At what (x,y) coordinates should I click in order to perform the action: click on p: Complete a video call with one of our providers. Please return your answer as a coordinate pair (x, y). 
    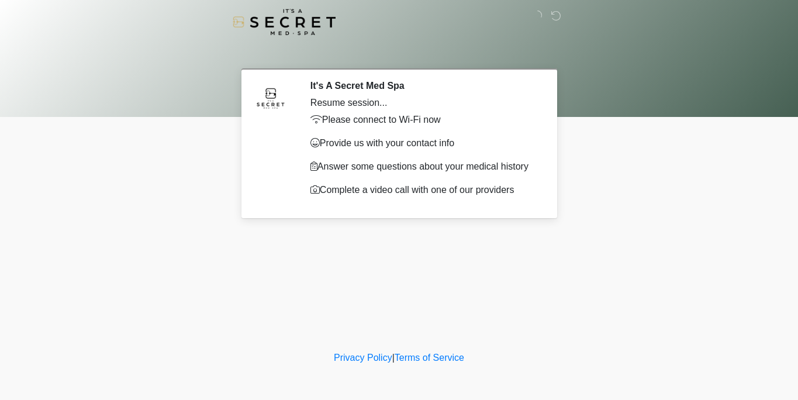
    Looking at the image, I should click on (423, 190).